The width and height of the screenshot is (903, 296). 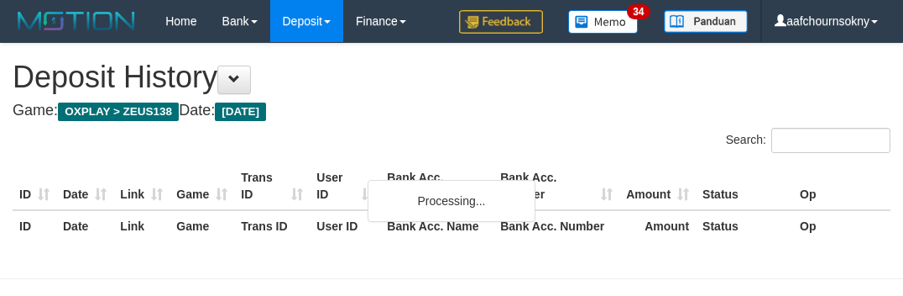 What do you see at coordinates (452, 111) in the screenshot?
I see `h4: Game: Date:` at bounding box center [452, 111].